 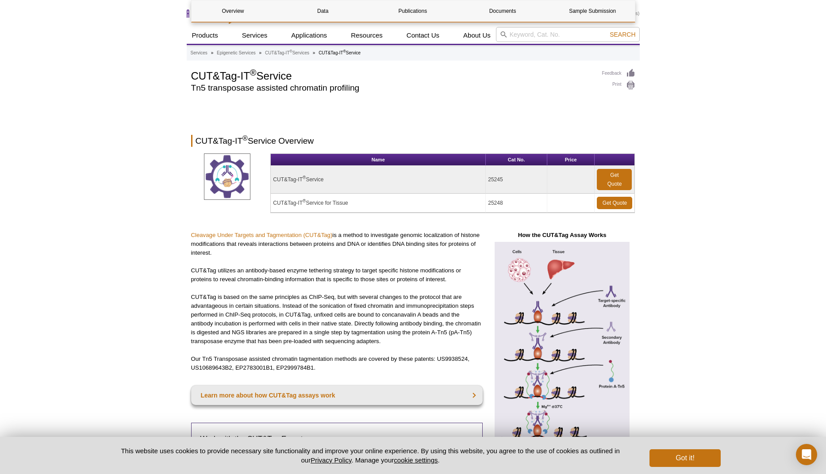 I want to click on h1: CUT&Tag-IT Service, so click(x=392, y=75).